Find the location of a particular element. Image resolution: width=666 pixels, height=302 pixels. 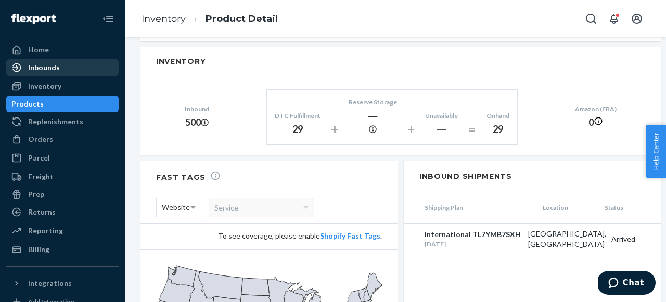

a: Shopify Fast Tags is located at coordinates (350, 236).